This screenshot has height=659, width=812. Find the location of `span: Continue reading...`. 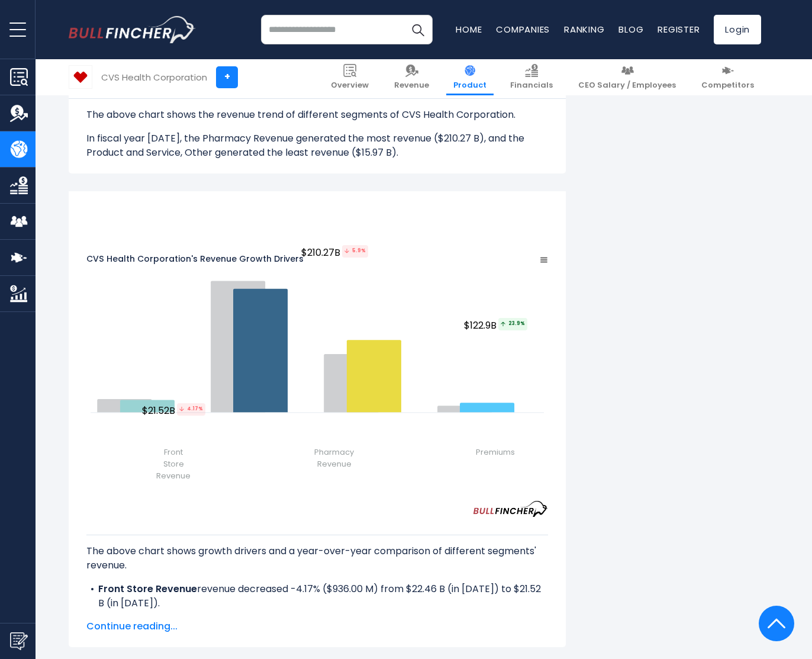

span: Continue reading... is located at coordinates (317, 626).